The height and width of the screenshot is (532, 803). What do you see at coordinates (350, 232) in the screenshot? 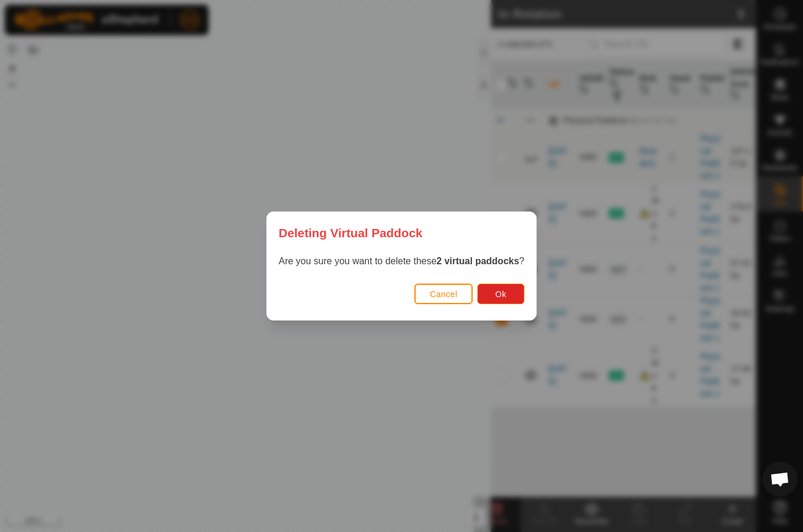
I see `span: Deleting Virtual Paddock` at bounding box center [350, 232].